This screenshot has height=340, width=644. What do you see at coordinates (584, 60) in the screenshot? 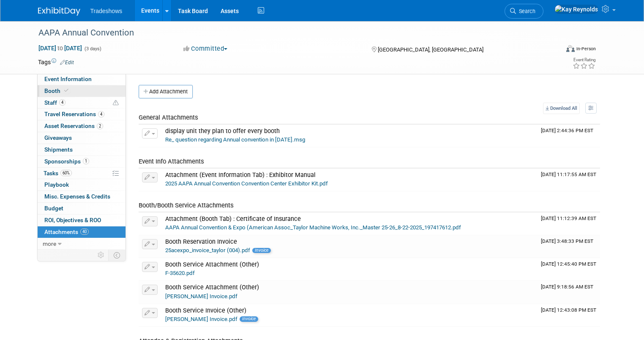
I see `div: Event Rating` at bounding box center [584, 60].